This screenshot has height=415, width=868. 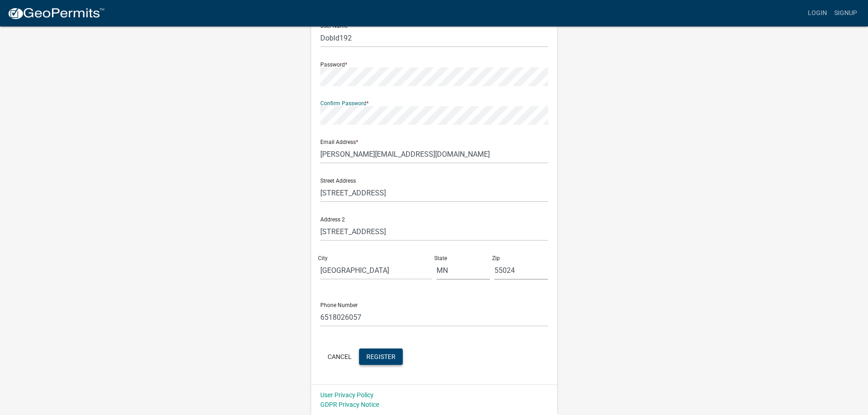 What do you see at coordinates (818, 13) in the screenshot?
I see `a: Login` at bounding box center [818, 13].